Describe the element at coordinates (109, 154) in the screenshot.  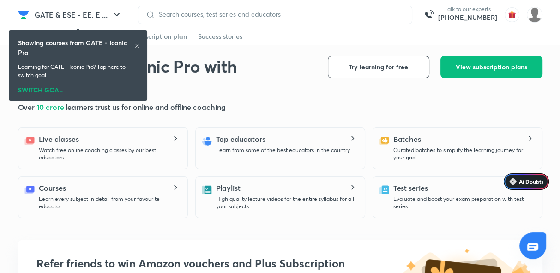
I see `p: Watch free online coaching classes by our best educators.` at that location.